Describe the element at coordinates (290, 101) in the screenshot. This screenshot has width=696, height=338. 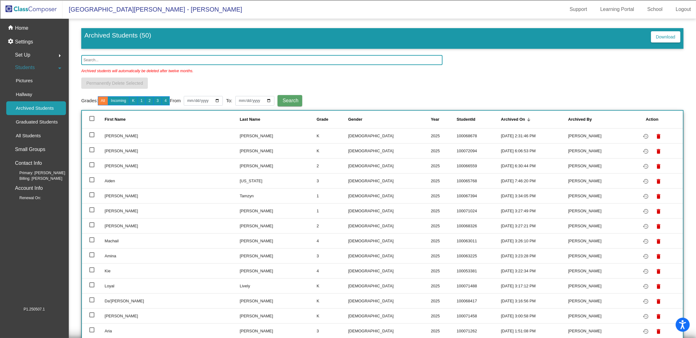
I see `button: Search` at that location.